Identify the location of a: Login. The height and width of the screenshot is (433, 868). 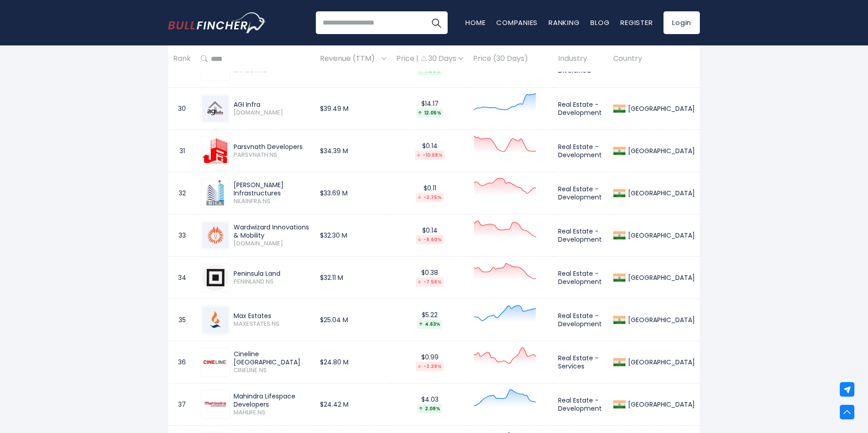
(681, 22).